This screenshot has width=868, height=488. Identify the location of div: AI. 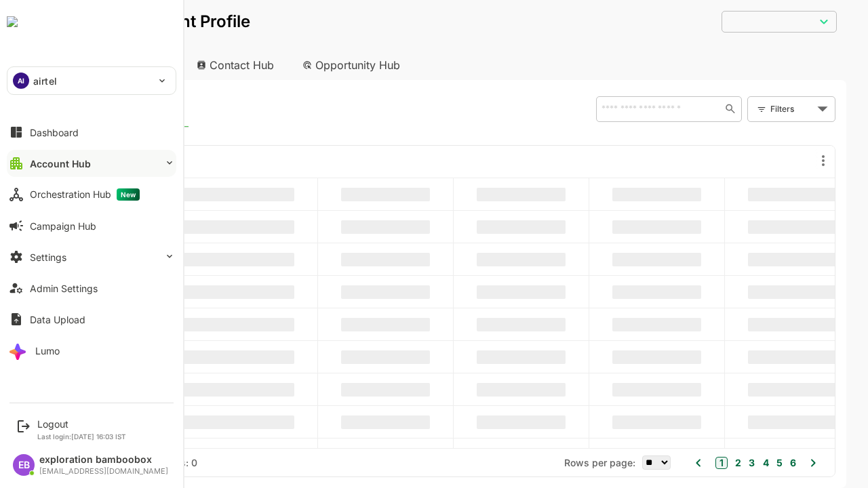
(21, 81).